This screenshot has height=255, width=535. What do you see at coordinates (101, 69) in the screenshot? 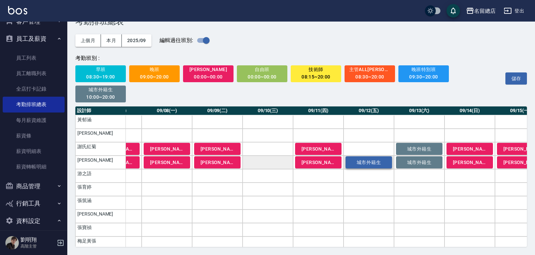
I see `span: 早班` at bounding box center [101, 69].